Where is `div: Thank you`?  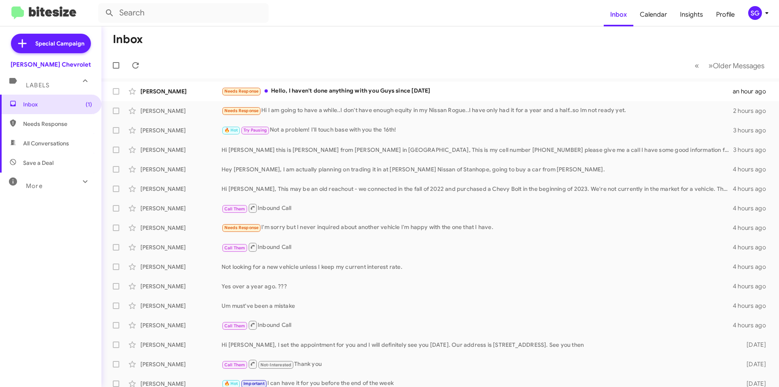 div: Thank you is located at coordinates (478, 364).